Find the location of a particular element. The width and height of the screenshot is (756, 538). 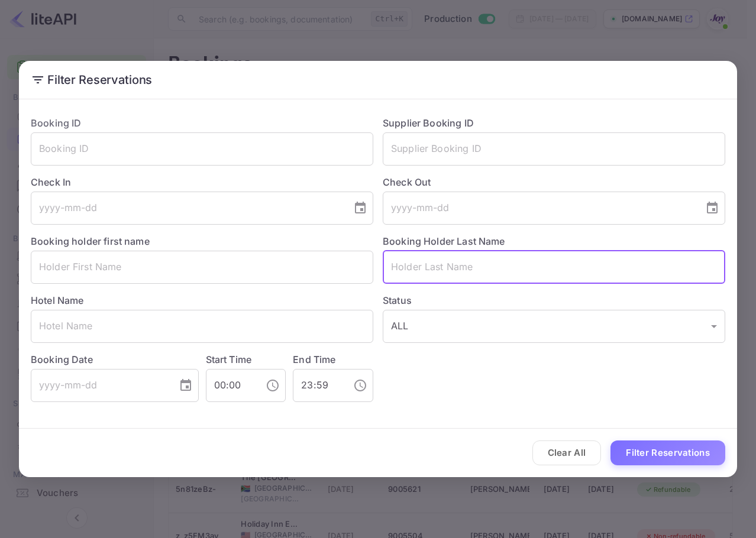

h2: Filter Reservations is located at coordinates (378, 80).